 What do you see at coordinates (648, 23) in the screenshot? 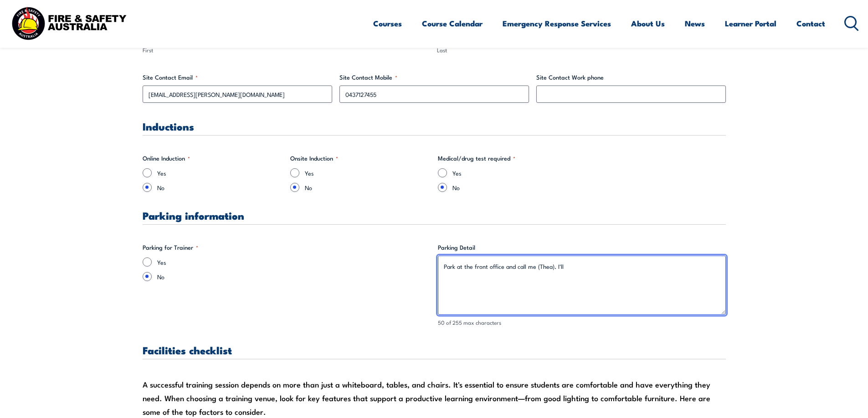
I see `a: About Us` at bounding box center [648, 23].